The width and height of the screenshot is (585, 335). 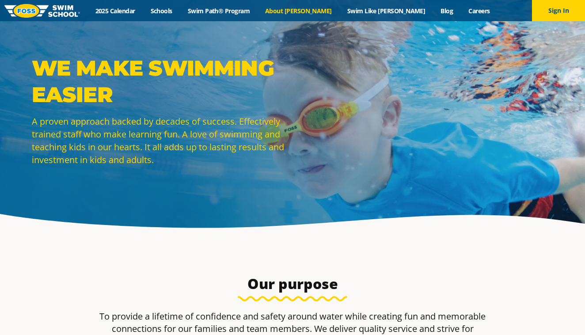 I want to click on p: WE MAKE SWIMMING EASIER, so click(x=160, y=81).